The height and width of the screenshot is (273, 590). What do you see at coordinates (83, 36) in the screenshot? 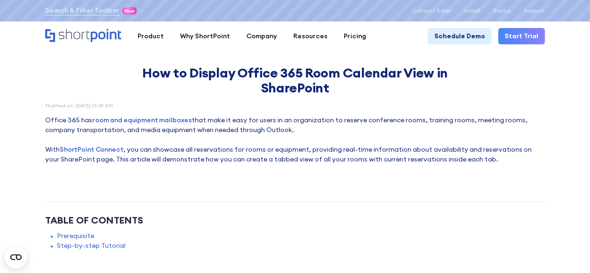
I see `a: Home` at bounding box center [83, 36].